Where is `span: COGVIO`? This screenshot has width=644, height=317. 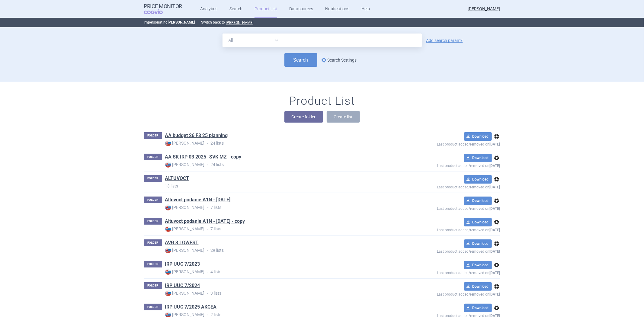
span: COGVIO is located at coordinates (157, 11).